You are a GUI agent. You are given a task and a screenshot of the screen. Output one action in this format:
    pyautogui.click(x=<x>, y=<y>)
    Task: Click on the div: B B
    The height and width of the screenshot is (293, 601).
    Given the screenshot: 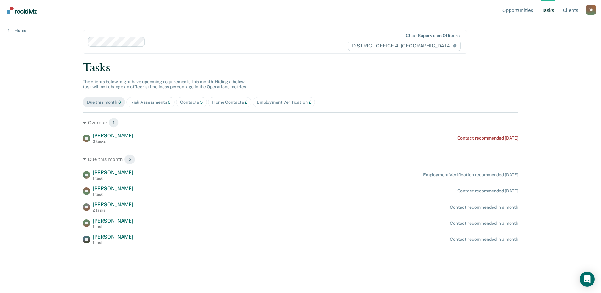 What is the action you would take?
    pyautogui.click(x=591, y=10)
    